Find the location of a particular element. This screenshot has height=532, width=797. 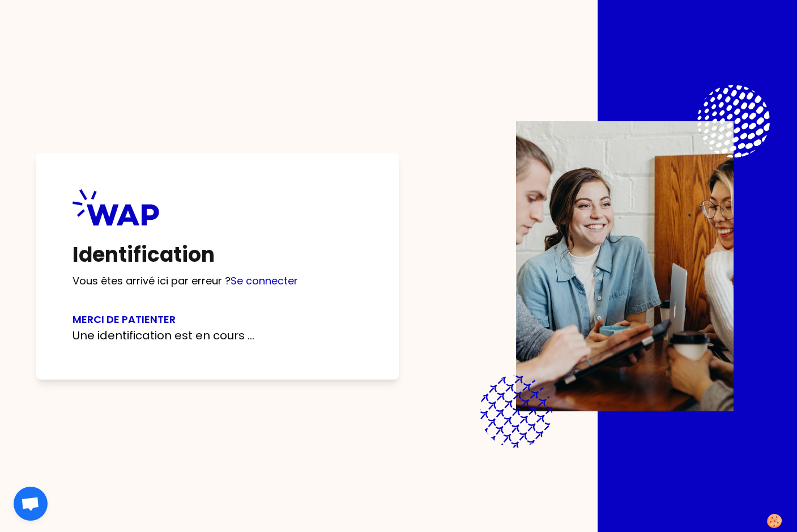

p: Une identification est en cours ... is located at coordinates (217, 335).